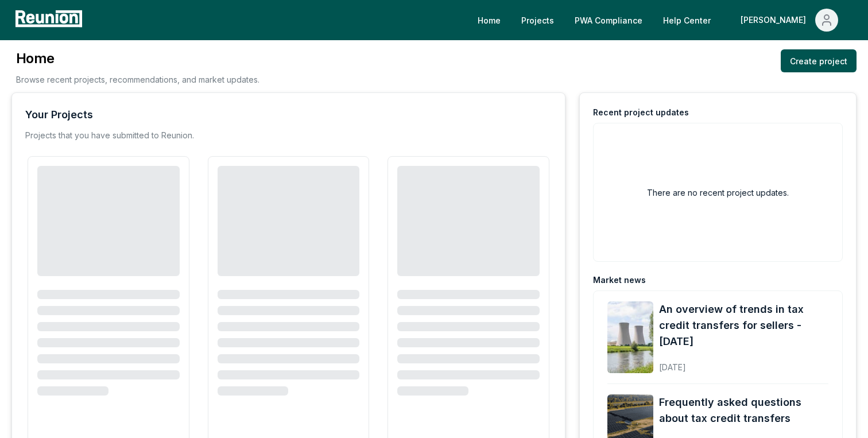 This screenshot has height=438, width=868. I want to click on a: Create project, so click(819, 61).